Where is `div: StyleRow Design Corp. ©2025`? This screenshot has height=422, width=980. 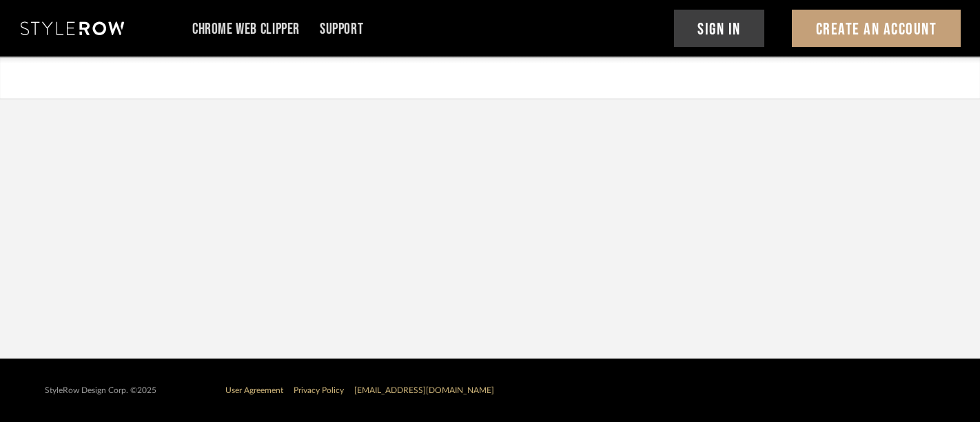 div: StyleRow Design Corp. ©2025 is located at coordinates (101, 391).